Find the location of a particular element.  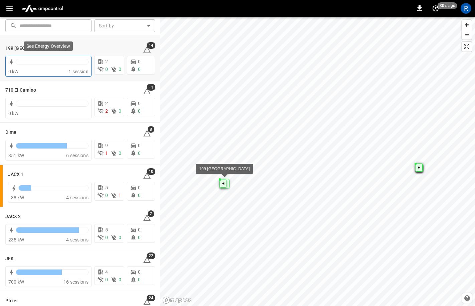

img: ampcontrol.io logo is located at coordinates (42, 8).